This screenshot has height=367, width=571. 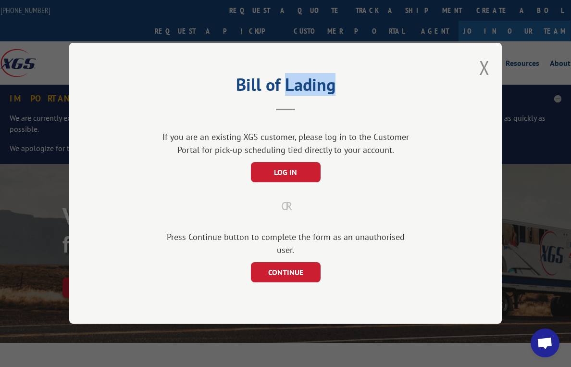 What do you see at coordinates (545, 343) in the screenshot?
I see `div: Open chat` at bounding box center [545, 343].